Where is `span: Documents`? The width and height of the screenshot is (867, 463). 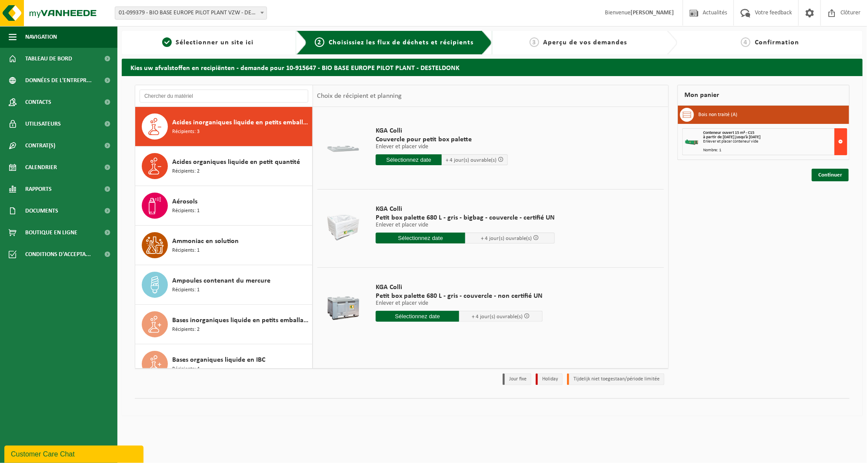
span: Documents is located at coordinates (42, 211).